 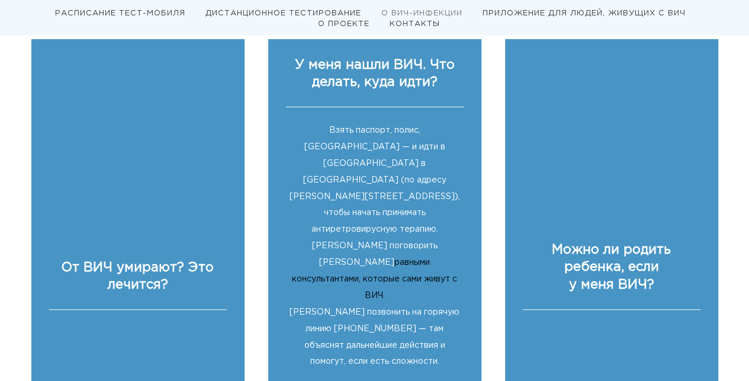 What do you see at coordinates (611, 259) in the screenshot?
I see `strong: Можно ли родить ребенка, если` at bounding box center [611, 259].